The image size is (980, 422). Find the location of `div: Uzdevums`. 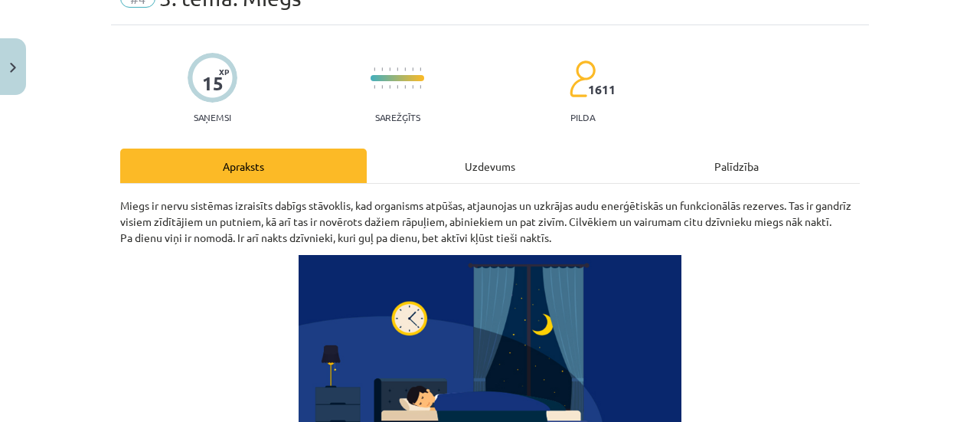

div: Uzdevums is located at coordinates (490, 166).